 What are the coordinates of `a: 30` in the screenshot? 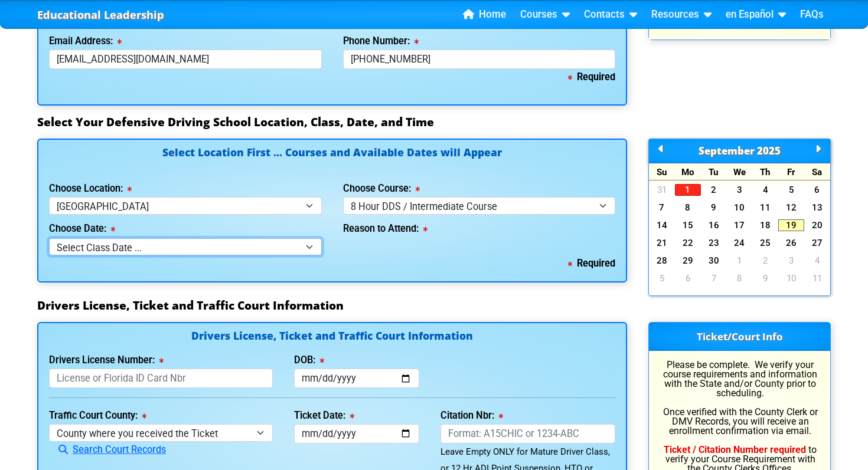 It's located at (714, 260).